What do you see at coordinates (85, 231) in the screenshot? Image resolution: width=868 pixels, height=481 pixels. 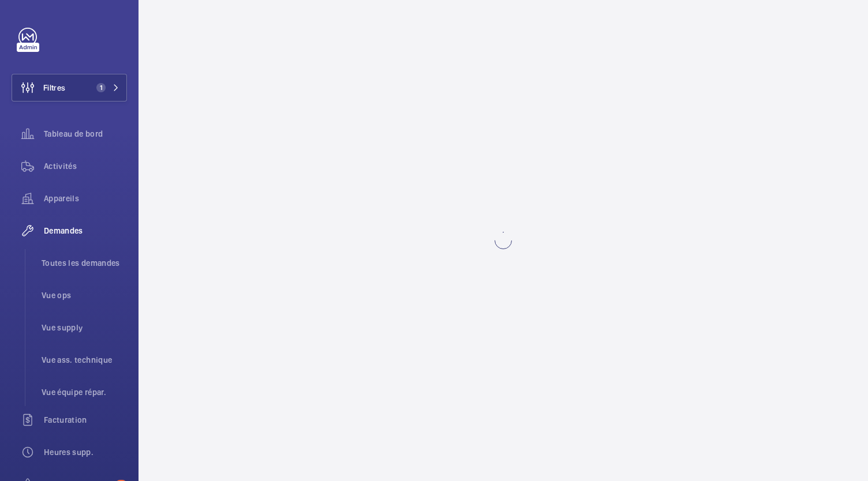 I see `span: Demandes` at bounding box center [85, 231].